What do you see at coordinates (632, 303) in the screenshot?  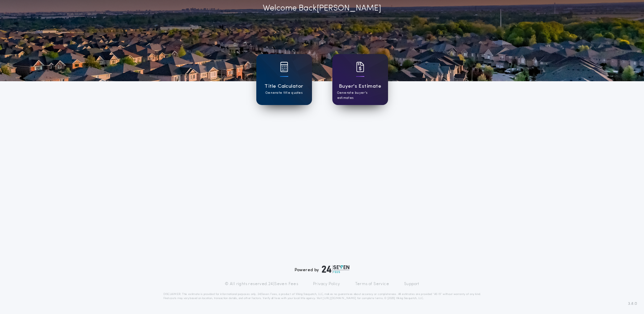 I see `span: 3.8.0` at bounding box center [632, 303].